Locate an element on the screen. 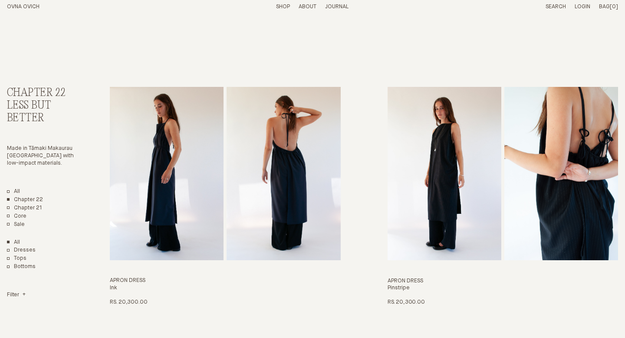 Image resolution: width=625 pixels, height=338 pixels. a: Search is located at coordinates (556, 7).